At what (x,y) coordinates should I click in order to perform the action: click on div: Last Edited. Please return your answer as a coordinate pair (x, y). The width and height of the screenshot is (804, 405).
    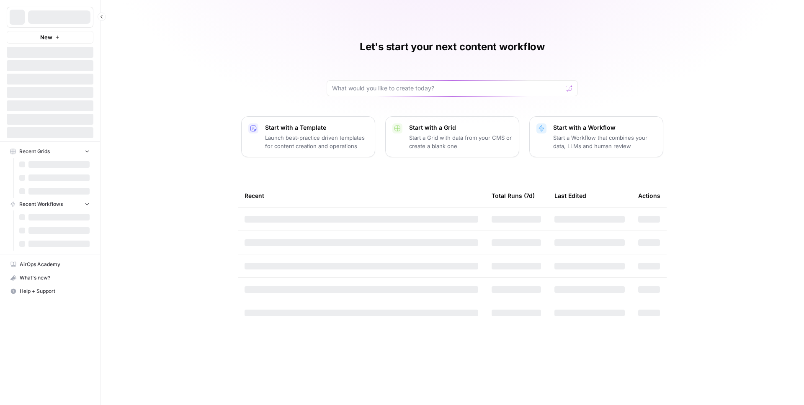
    Looking at the image, I should click on (570, 196).